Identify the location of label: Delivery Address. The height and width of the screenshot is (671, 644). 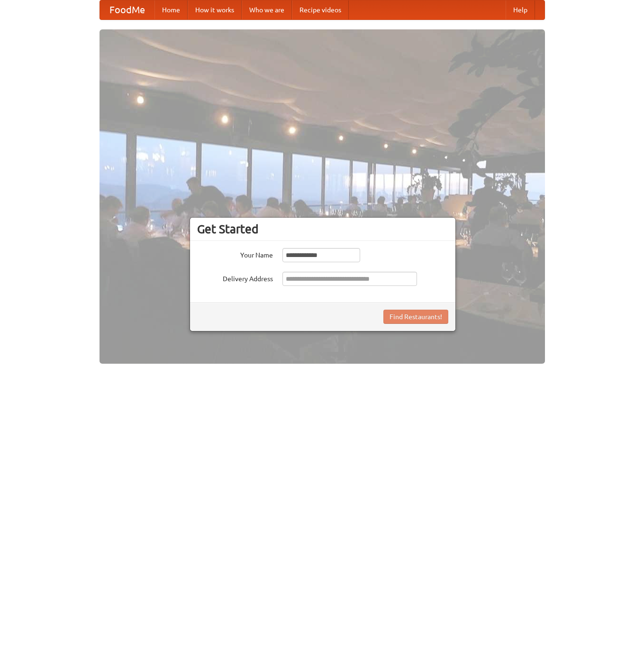
(235, 278).